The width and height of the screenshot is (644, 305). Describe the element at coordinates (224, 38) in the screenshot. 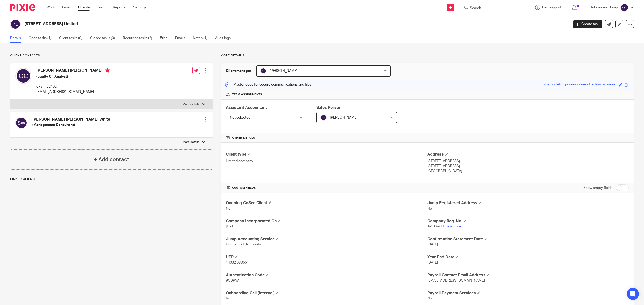

I see `a: Audit logs` at that location.